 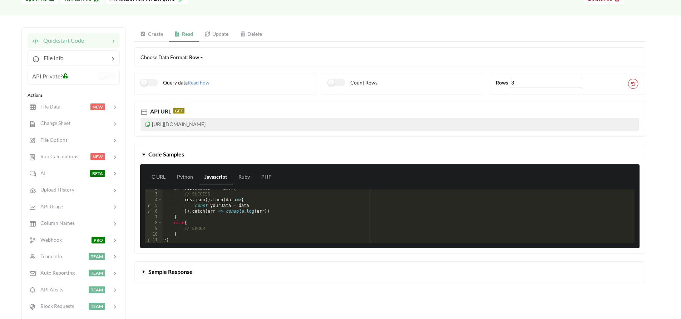 What do you see at coordinates (251, 34) in the screenshot?
I see `a: Delete` at bounding box center [251, 34].